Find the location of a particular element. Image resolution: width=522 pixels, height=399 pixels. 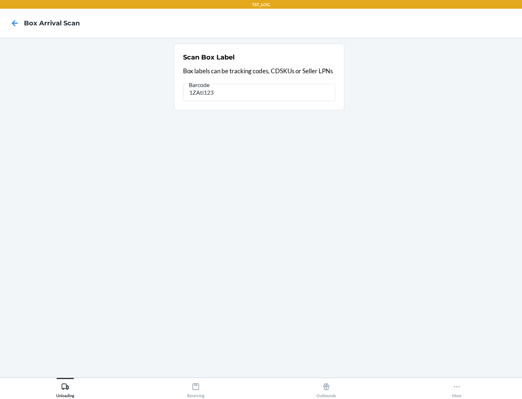

h2: Scan Box Label is located at coordinates (209, 57).